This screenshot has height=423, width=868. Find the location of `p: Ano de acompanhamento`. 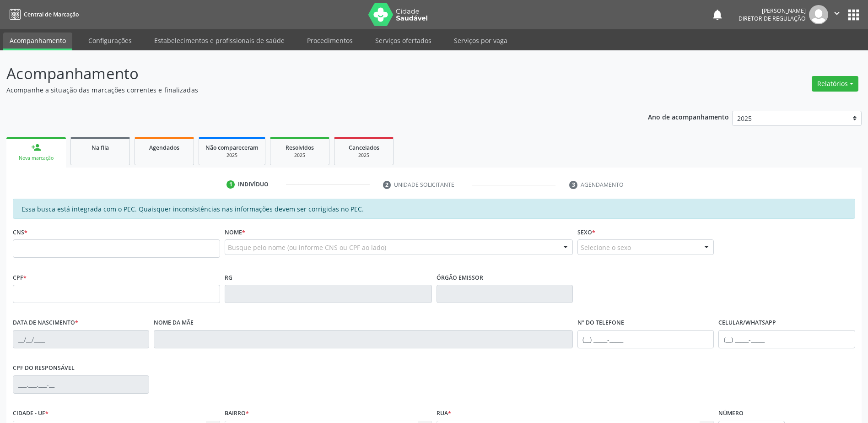

p: Ano de acompanhamento is located at coordinates (688, 116).